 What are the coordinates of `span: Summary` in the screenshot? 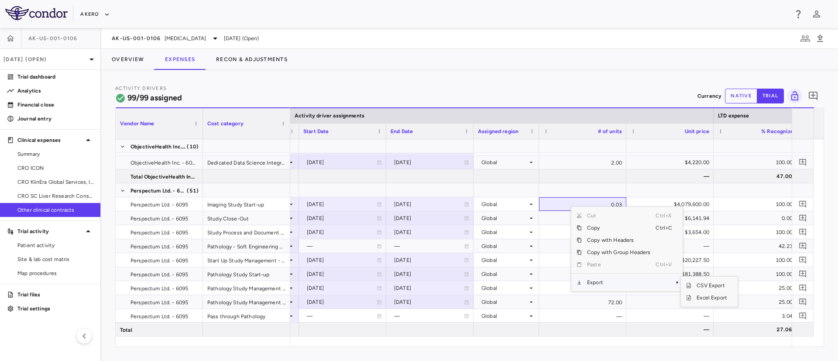 It's located at (55, 154).